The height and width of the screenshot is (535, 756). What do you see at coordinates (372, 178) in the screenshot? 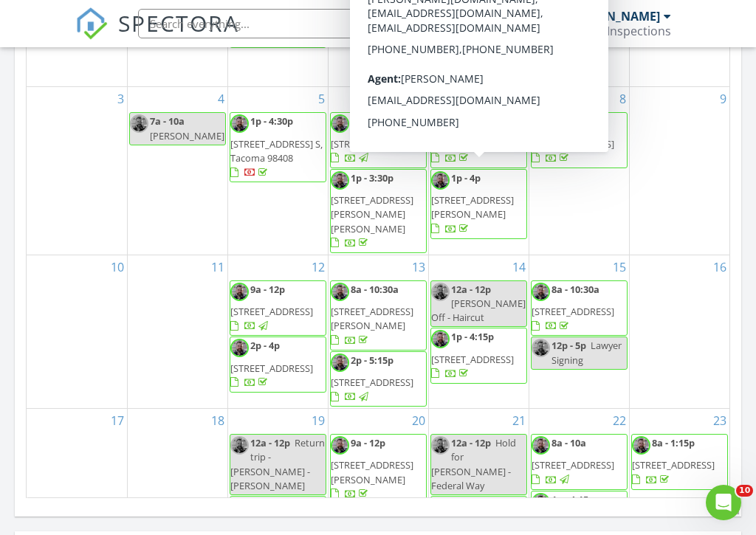
I see `span: 1p - 3:30p` at bounding box center [372, 178].